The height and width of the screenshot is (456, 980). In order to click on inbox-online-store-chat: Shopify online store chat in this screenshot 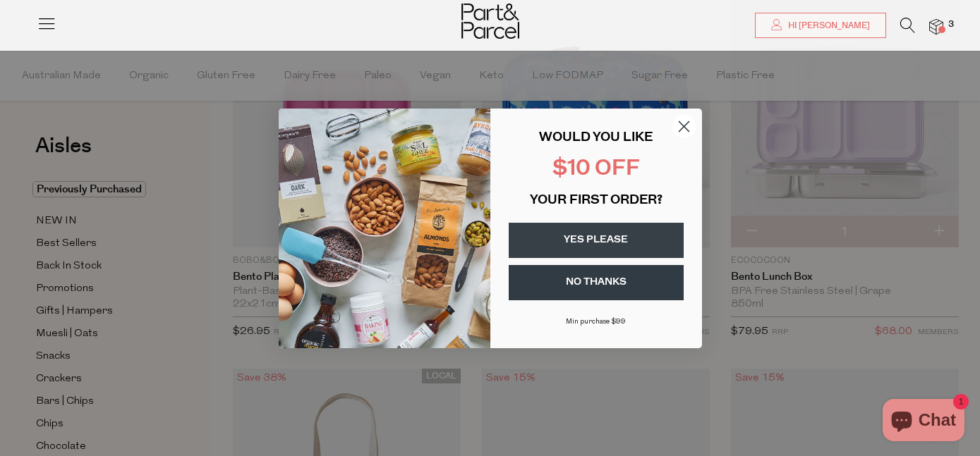, I will do `click(924, 422)`.